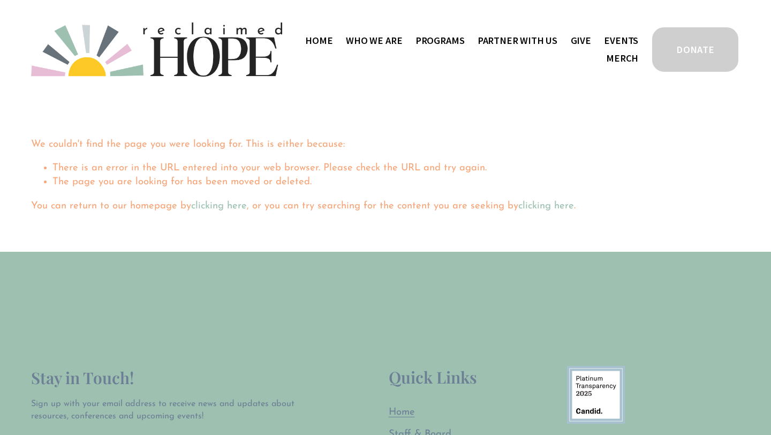  What do you see at coordinates (596, 395) in the screenshot?
I see `img: 9878580` at bounding box center [596, 395].